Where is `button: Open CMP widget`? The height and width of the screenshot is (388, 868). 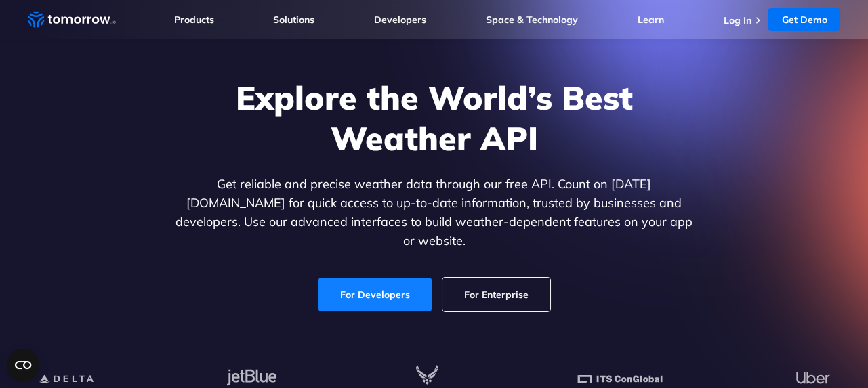 button: Open CMP widget is located at coordinates (23, 365).